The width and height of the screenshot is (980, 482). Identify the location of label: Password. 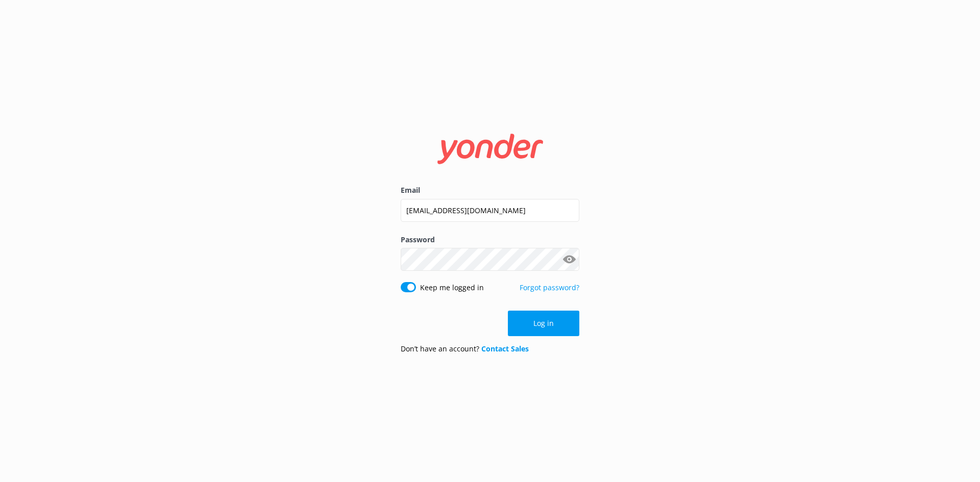
(490, 240).